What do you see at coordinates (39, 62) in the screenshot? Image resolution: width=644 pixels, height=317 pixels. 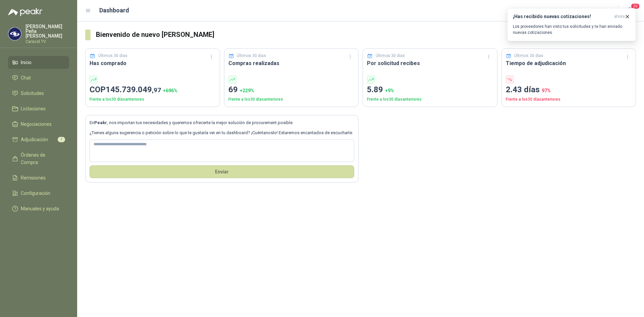 I see `a: Inicio` at bounding box center [39, 62].